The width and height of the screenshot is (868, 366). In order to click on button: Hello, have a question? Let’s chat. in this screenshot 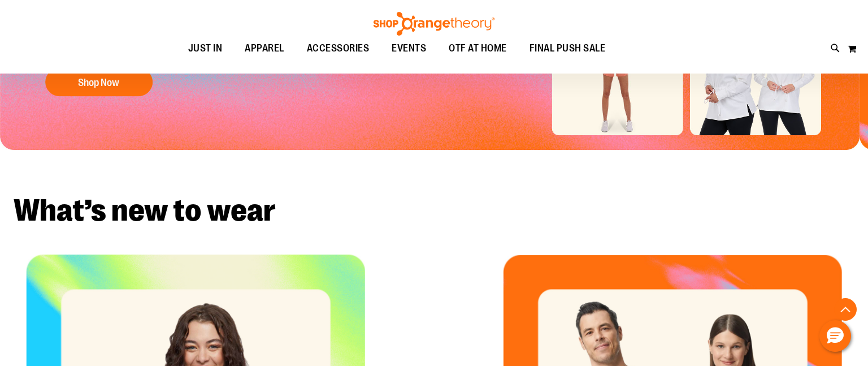, I will do `click(835, 336)`.